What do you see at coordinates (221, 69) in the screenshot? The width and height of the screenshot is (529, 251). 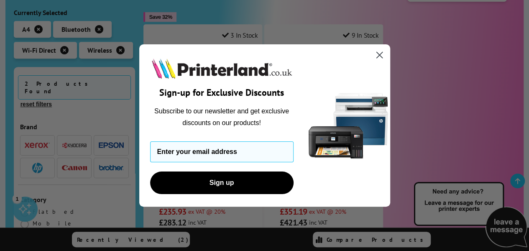 I see `img: Printerland.co.uk` at bounding box center [221, 69].